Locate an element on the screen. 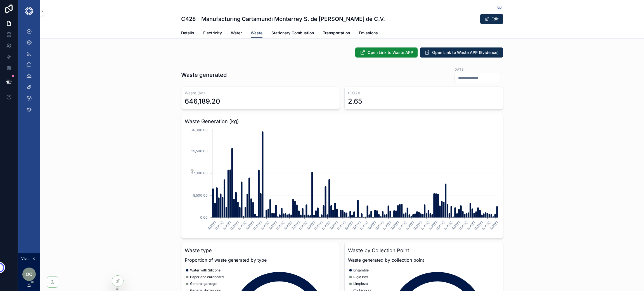 The image size is (644, 291). span: Limpieza is located at coordinates (360, 284).